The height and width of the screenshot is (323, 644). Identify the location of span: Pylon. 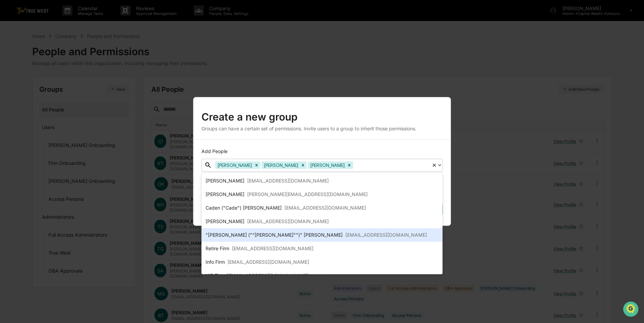
(75, 117).